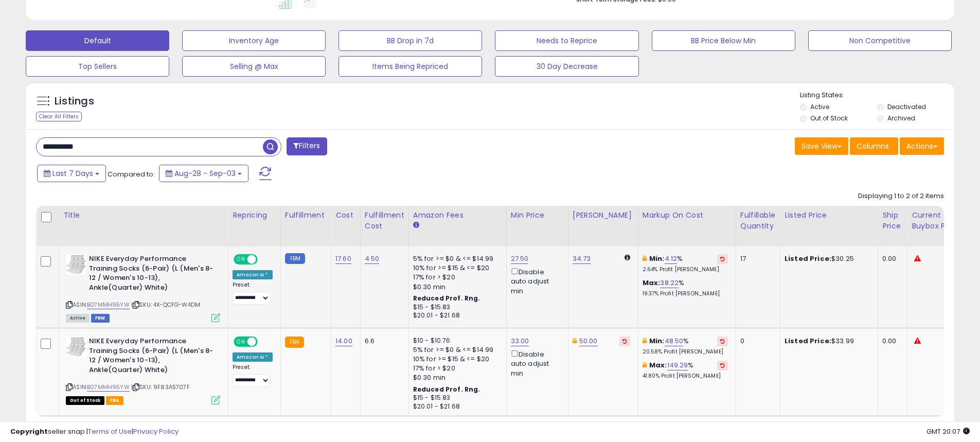  I want to click on small: FBM, so click(295, 258).